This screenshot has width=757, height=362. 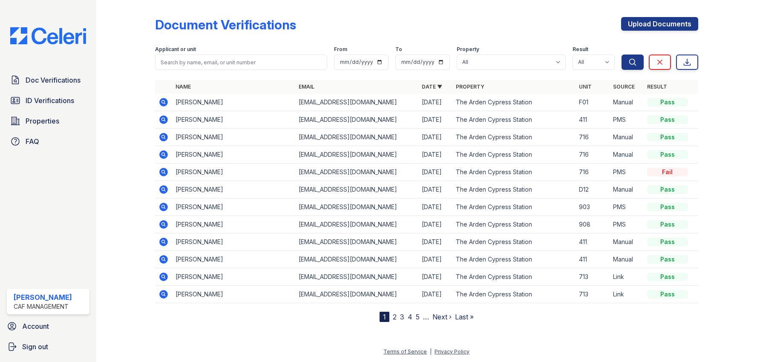 I want to click on a: Next ›, so click(x=442, y=317).